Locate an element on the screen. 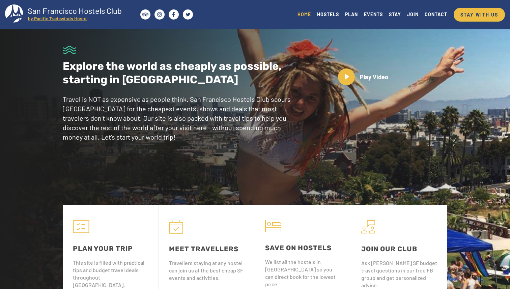  a: PLAN is located at coordinates (351, 14).